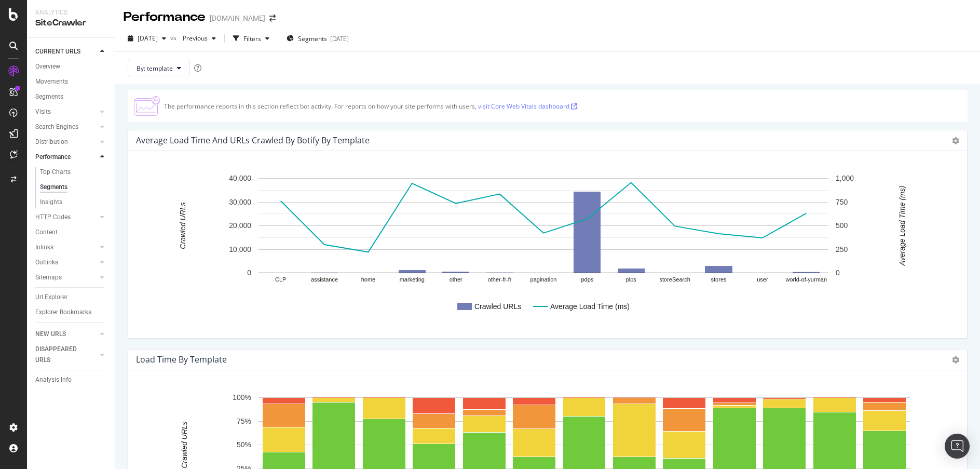  What do you see at coordinates (155, 68) in the screenshot?
I see `span: By: template` at bounding box center [155, 68].